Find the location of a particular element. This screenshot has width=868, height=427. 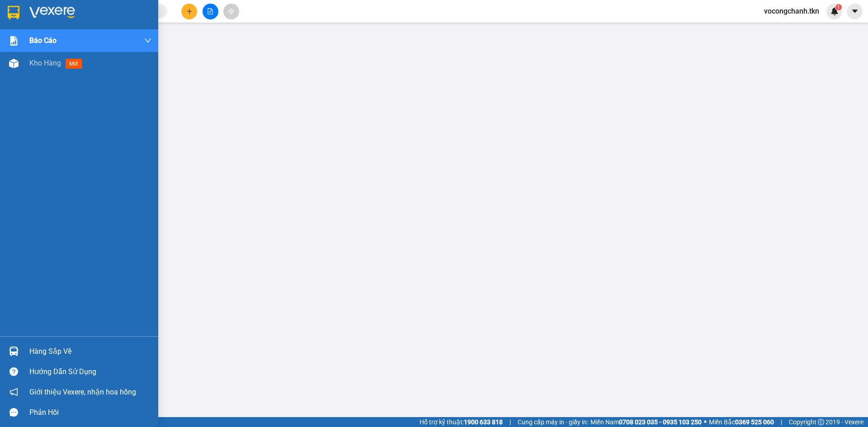

button: file-add is located at coordinates (210, 12).